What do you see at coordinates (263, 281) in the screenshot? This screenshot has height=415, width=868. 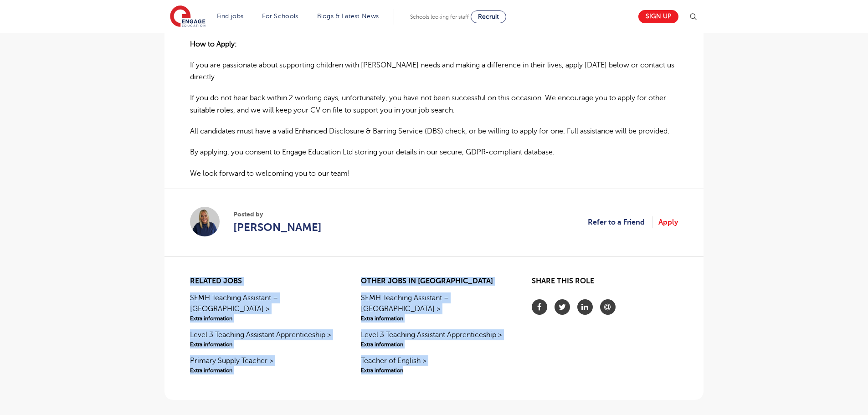 I see `h2: Related jobs` at bounding box center [263, 281].